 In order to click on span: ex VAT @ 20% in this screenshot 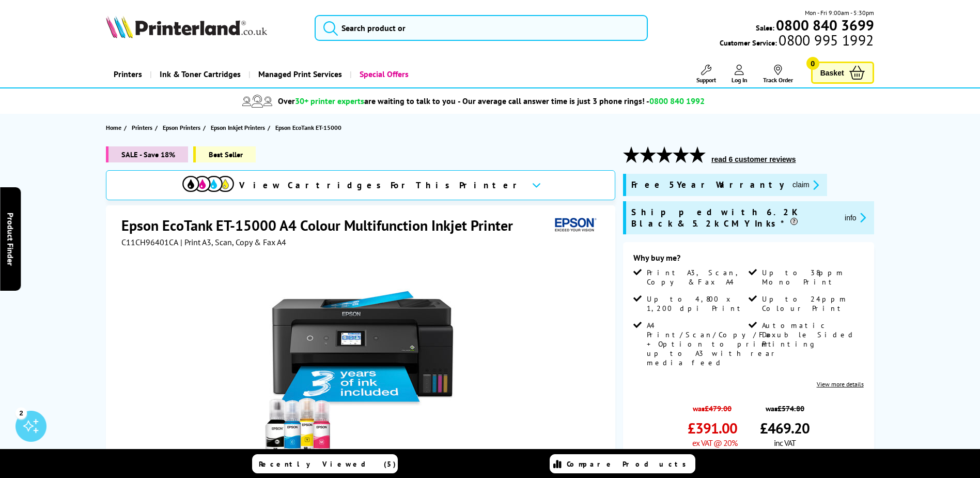, I will do `click(714, 443)`.